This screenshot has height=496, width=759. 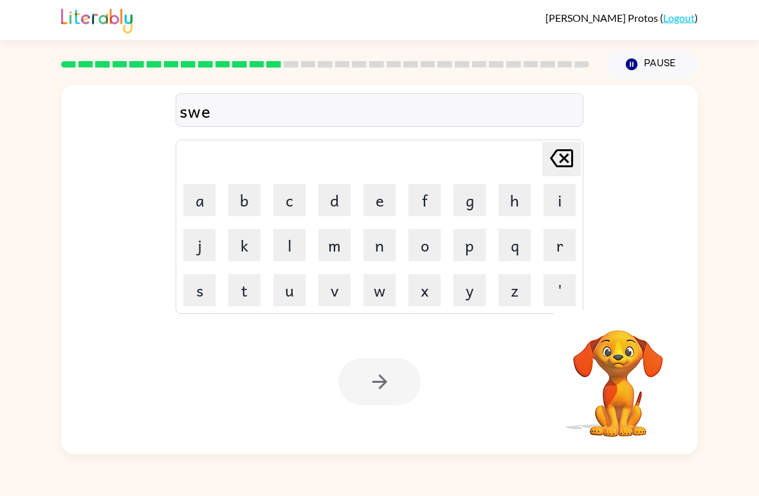 I want to click on button: f, so click(x=425, y=200).